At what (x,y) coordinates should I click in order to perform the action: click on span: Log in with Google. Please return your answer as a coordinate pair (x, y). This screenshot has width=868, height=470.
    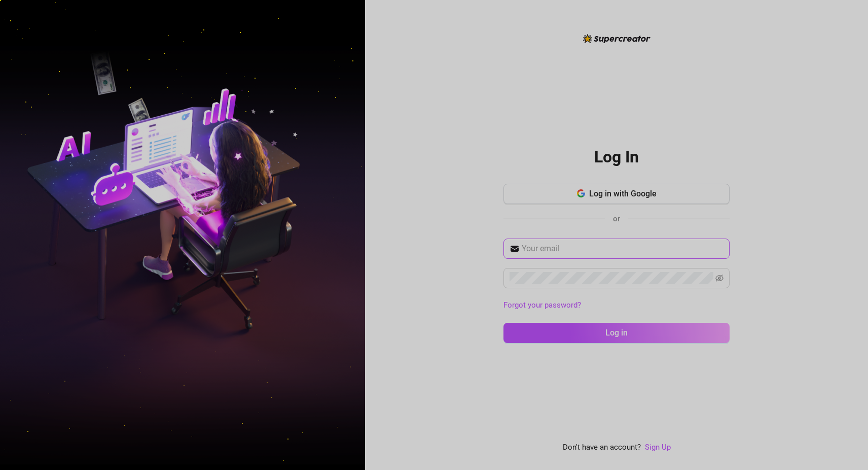
    Looking at the image, I should click on (623, 193).